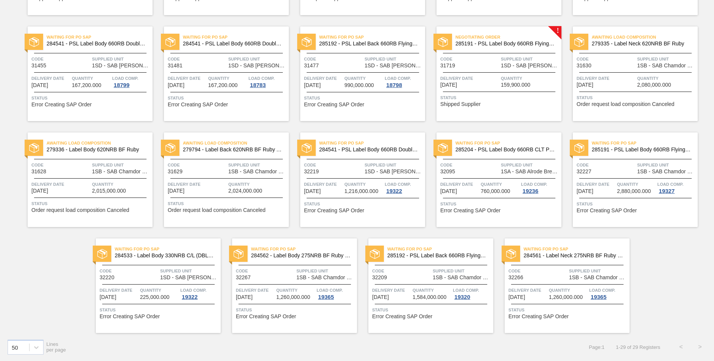 The image size is (714, 361). I want to click on span: 09/28/2025, so click(517, 297).